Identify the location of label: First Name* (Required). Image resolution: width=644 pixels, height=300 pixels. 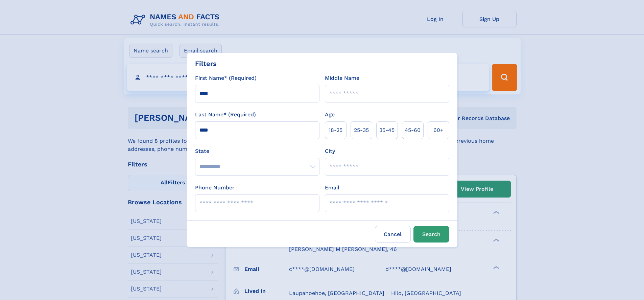
(226, 78).